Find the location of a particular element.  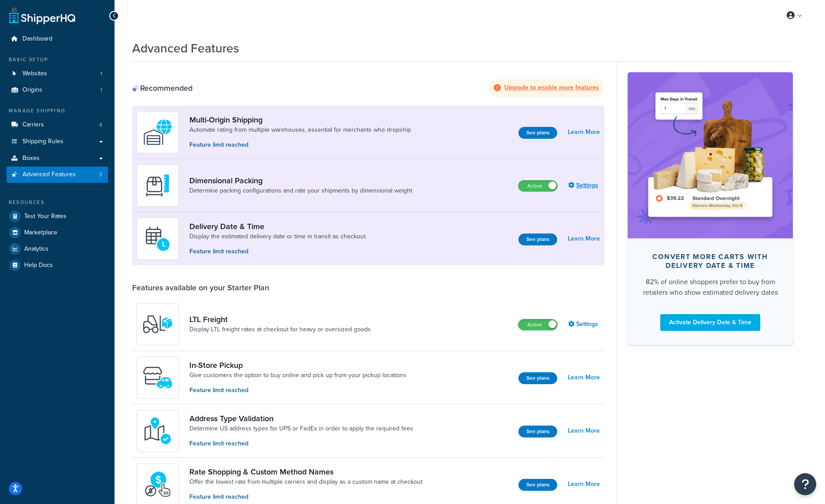

a: Determine US address types for UPS or FedEx in order to apply the required fees is located at coordinates (302, 429).